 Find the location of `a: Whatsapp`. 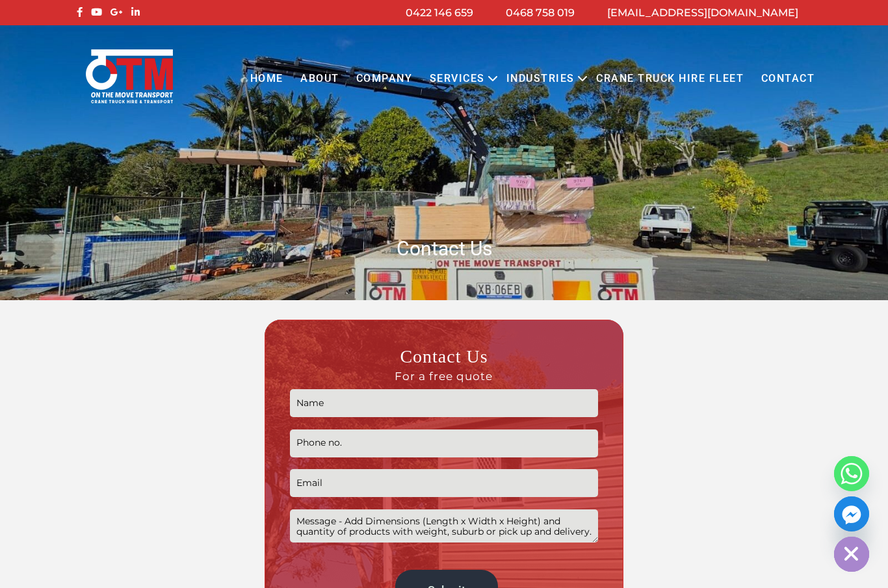

a: Whatsapp is located at coordinates (852, 473).